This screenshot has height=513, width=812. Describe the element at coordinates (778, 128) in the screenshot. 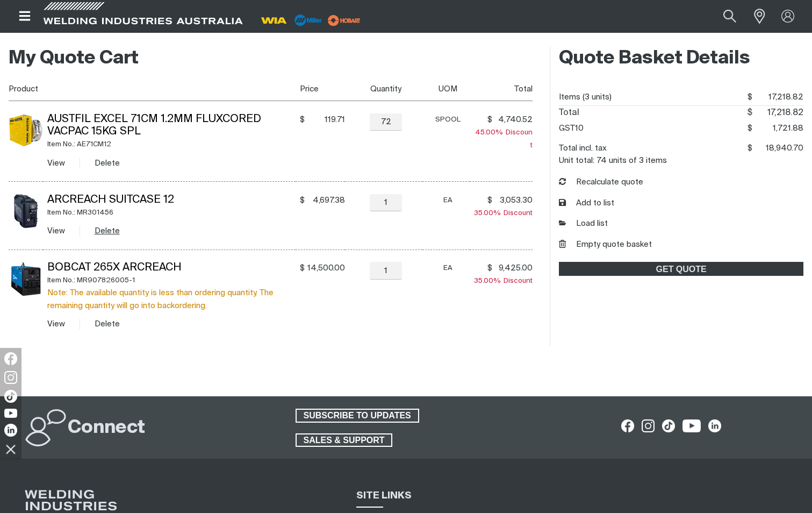

I see `span: 1,721.88` at that location.